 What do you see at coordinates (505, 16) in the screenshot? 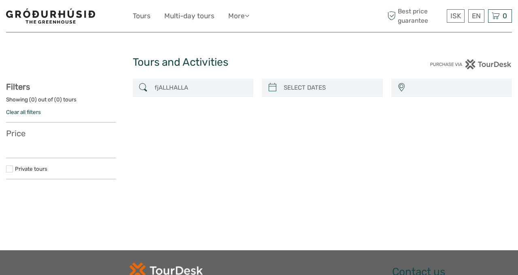
I see `span: 0` at bounding box center [505, 16].